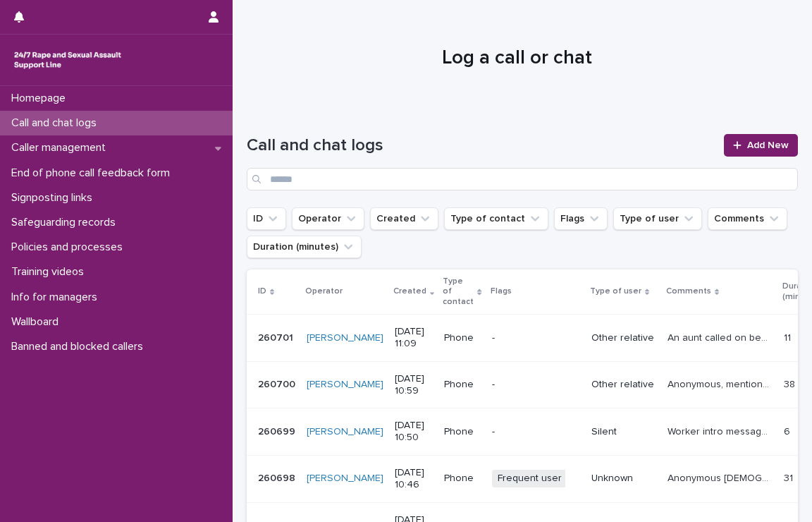 This screenshot has width=812, height=522. Describe the element at coordinates (57, 122) in the screenshot. I see `p: Call and chat logs` at that location.